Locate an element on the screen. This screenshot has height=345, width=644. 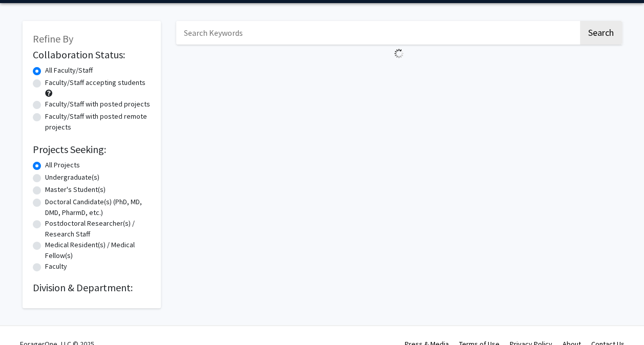
label: All Faculty/Staff is located at coordinates (69, 70).